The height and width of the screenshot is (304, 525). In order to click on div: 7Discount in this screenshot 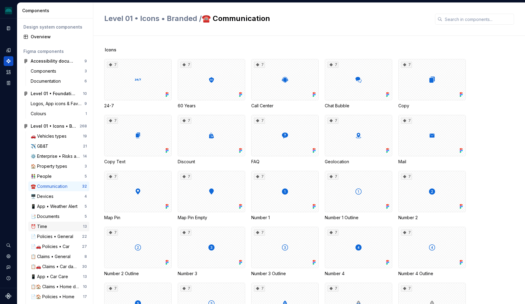, I will do `click(211, 140)`.